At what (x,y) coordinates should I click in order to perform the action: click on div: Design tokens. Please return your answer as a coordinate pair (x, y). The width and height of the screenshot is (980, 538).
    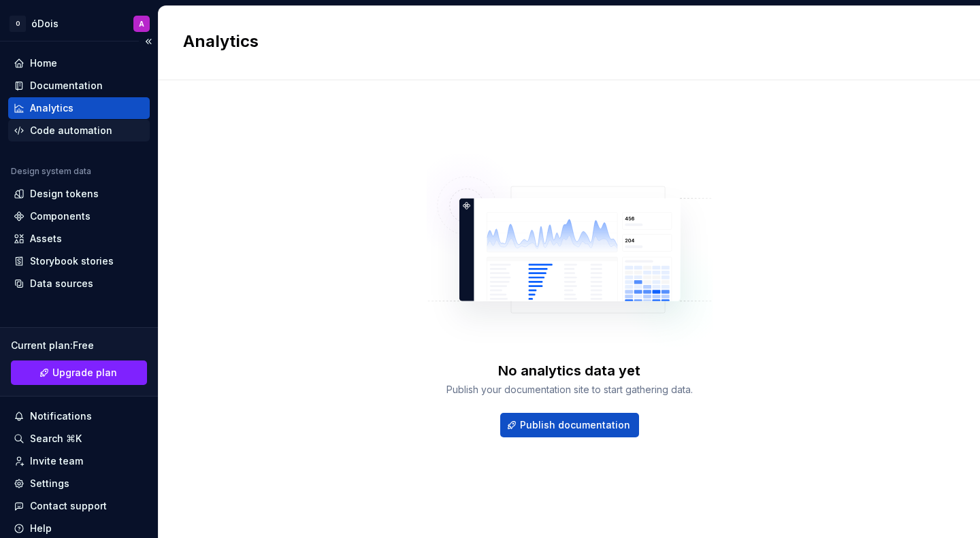
    Looking at the image, I should click on (64, 194).